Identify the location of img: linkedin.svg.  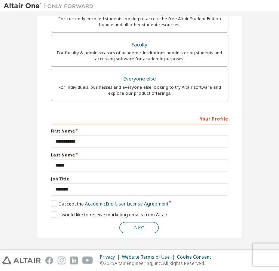
(74, 260).